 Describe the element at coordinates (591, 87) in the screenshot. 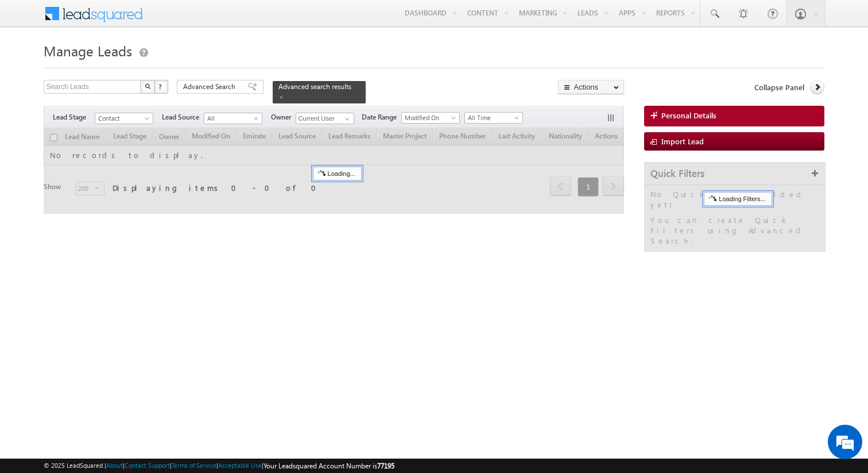

I see `button: Actions` at that location.